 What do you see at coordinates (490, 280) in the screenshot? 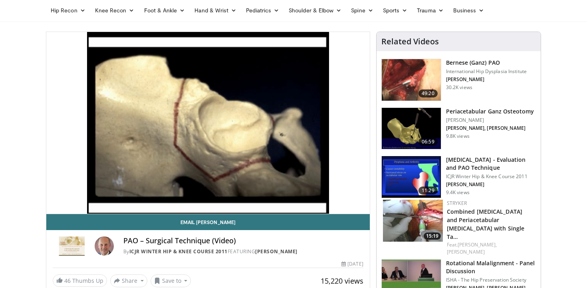
I see `p: ISHA - The Hip Preservation Society` at bounding box center [490, 280].